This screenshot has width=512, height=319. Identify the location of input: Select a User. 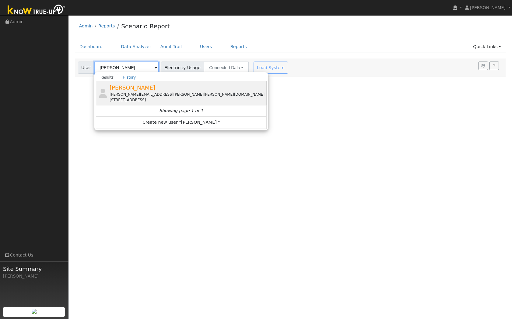
(127, 68).